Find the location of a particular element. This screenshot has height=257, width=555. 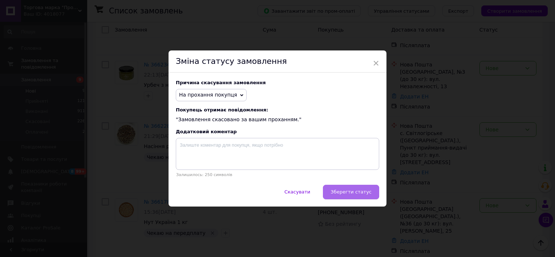

div: Причина скасування замовлення is located at coordinates (278, 82).